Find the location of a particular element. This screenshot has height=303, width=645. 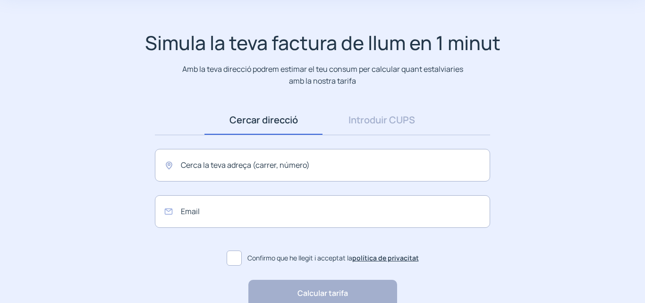

h1: Simula la teva factura de llum en 1 minut is located at coordinates (323, 43).